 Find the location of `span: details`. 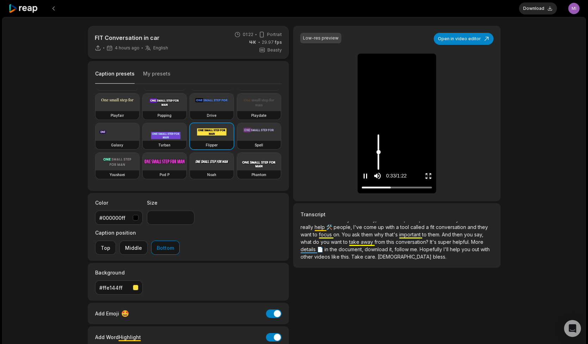

span: details is located at coordinates (309, 249).